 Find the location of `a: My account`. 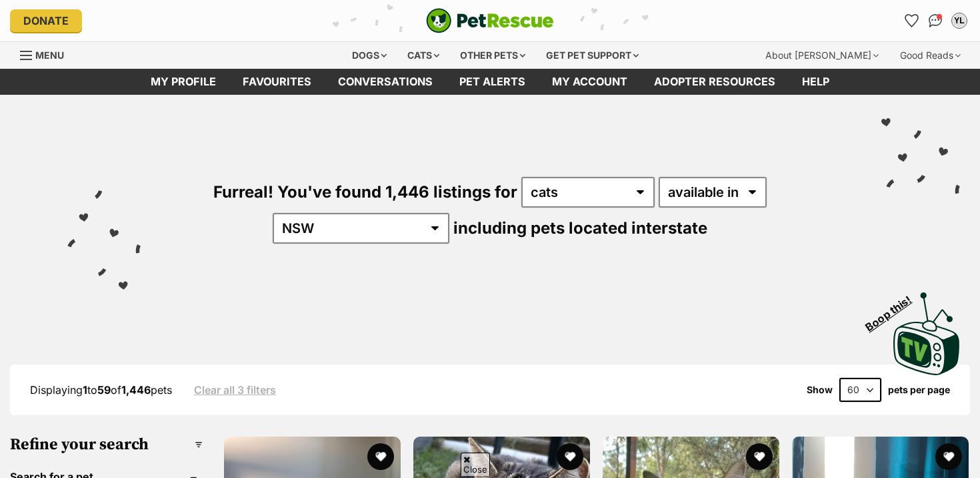

a: My account is located at coordinates (589, 81).